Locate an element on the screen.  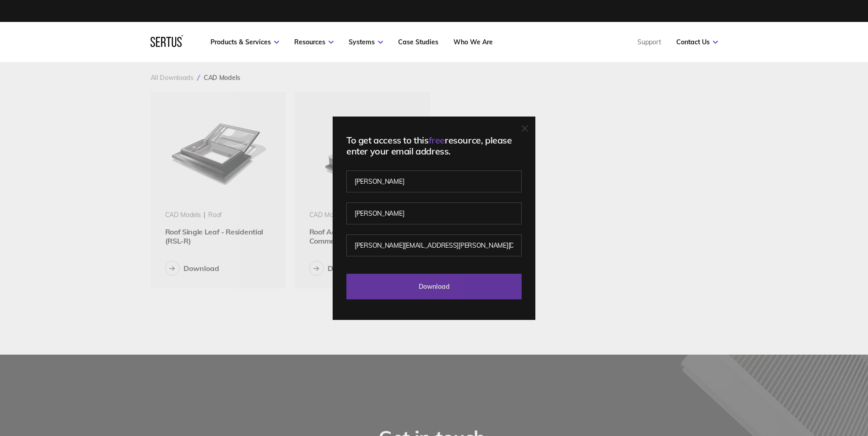
a: Systems is located at coordinates (366, 43).